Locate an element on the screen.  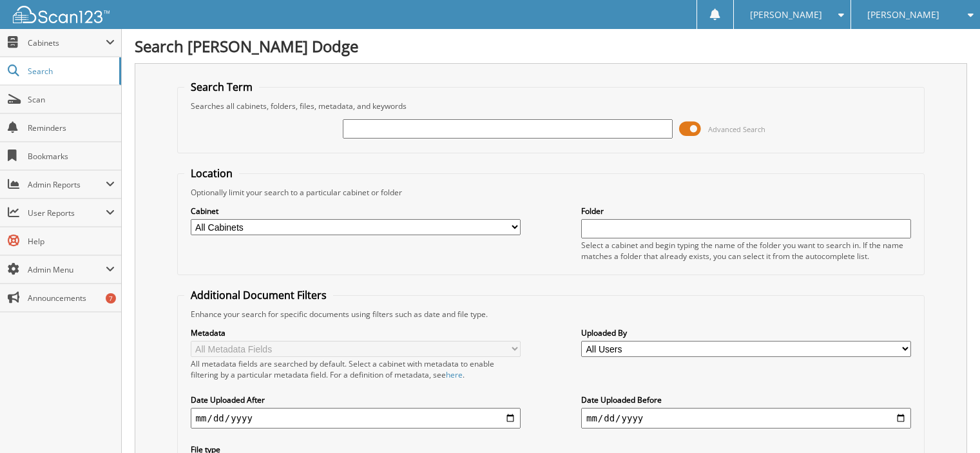
div: Searches all cabinets, folders, files, metadata, and keywords is located at coordinates (550, 106).